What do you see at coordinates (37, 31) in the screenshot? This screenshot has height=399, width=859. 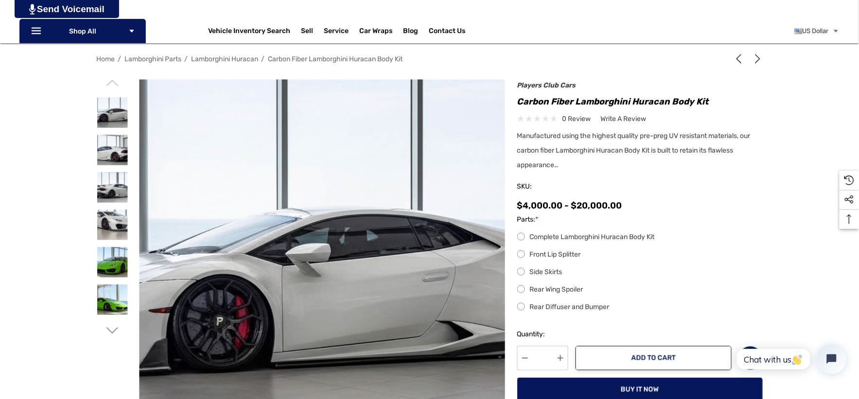 I see `svg: Icon Line` at bounding box center [37, 31].